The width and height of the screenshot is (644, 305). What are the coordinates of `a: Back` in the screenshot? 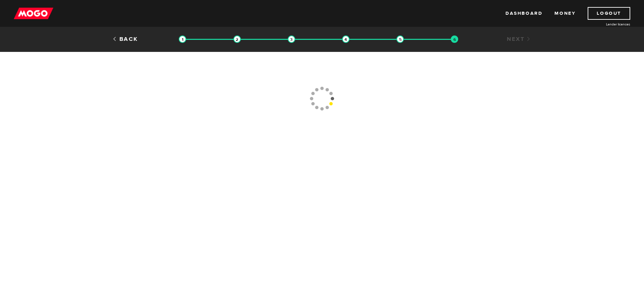 It's located at (125, 39).